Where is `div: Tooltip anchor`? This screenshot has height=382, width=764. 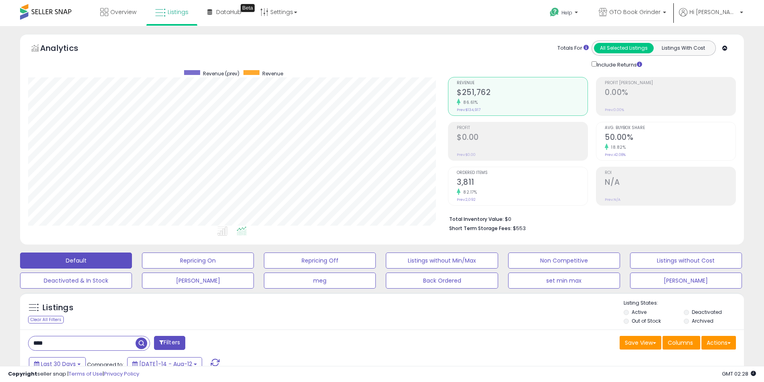
div: Tooltip anchor is located at coordinates (248, 8).